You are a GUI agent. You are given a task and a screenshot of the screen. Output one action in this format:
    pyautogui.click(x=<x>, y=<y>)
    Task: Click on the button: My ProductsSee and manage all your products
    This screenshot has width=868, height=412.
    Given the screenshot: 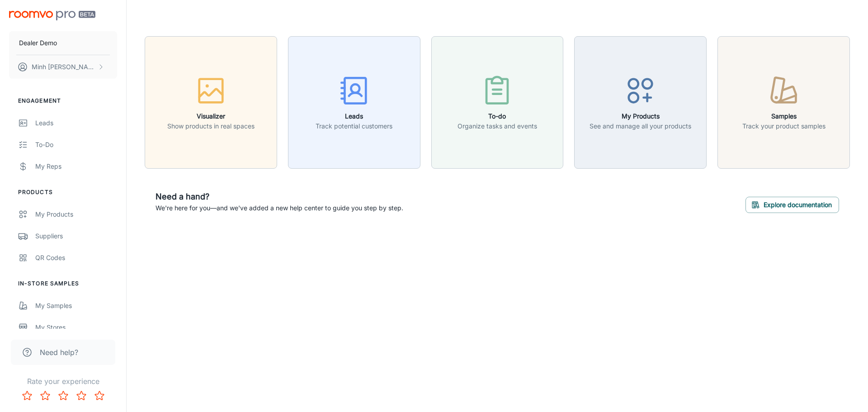 What is the action you would take?
    pyautogui.click(x=640, y=102)
    